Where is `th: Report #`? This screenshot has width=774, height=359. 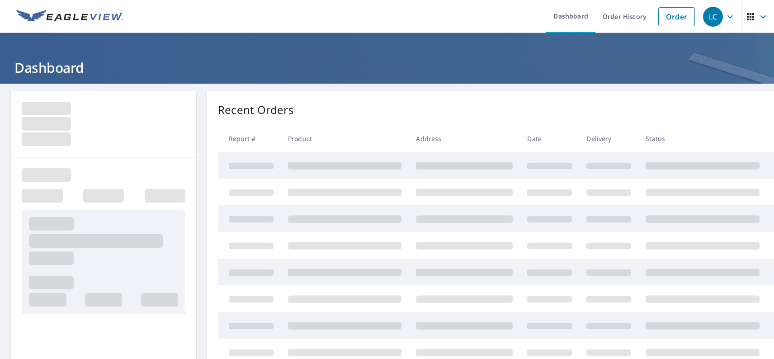
th: Report # is located at coordinates (249, 138).